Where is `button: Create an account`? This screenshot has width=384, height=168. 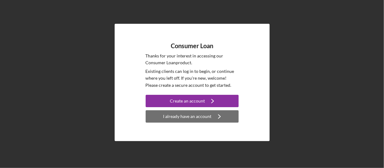 button: Create an account is located at coordinates (192, 101).